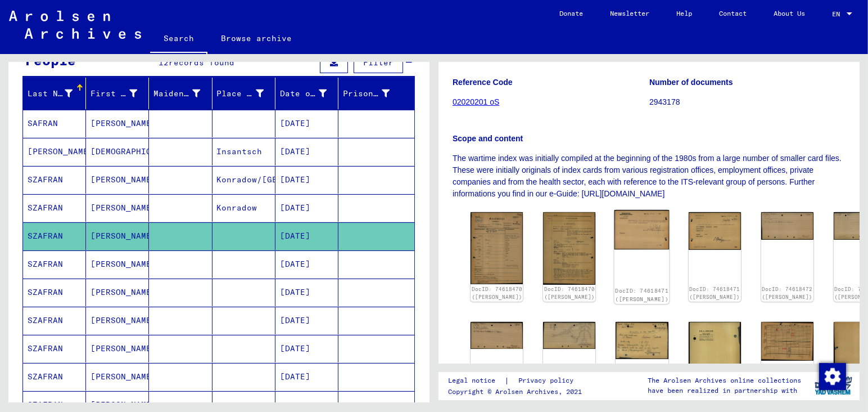  What do you see at coordinates (476, 102) in the screenshot?
I see `a: 02020201 oS` at bounding box center [476, 102].